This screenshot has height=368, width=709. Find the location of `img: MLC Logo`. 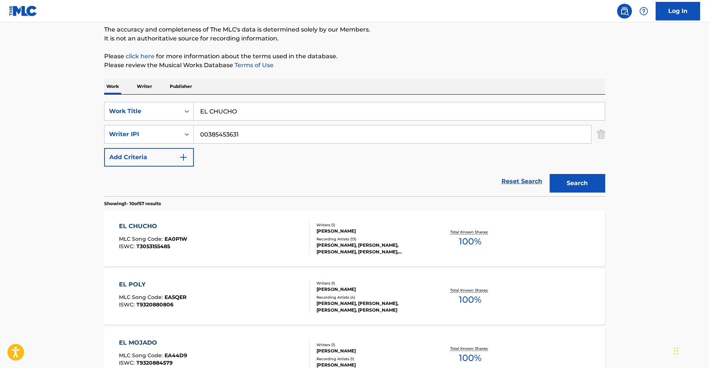

img: MLC Logo is located at coordinates (23, 11).